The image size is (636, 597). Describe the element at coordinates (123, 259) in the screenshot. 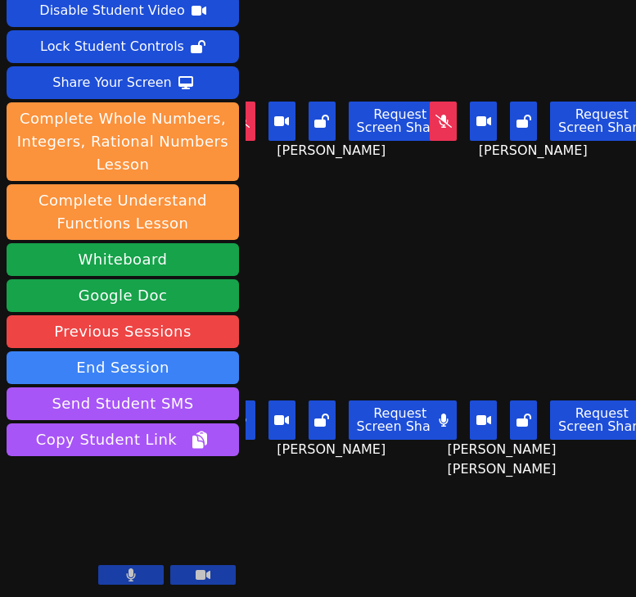

I see `button: Whiteboard` at that location.